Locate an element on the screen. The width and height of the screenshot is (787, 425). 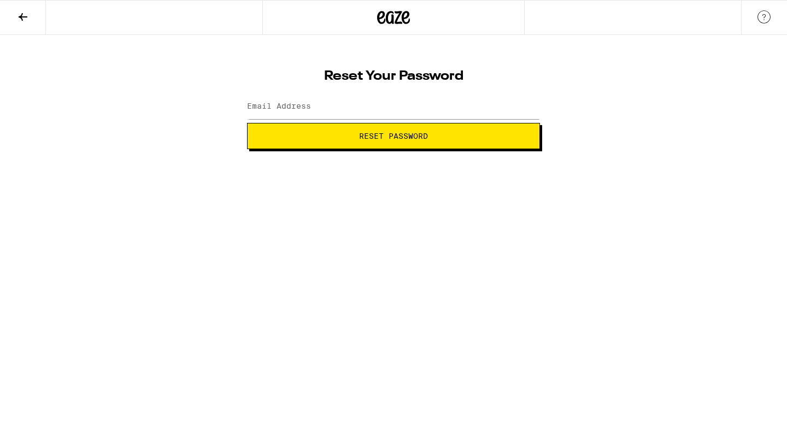
label: Email Address is located at coordinates (279, 106).